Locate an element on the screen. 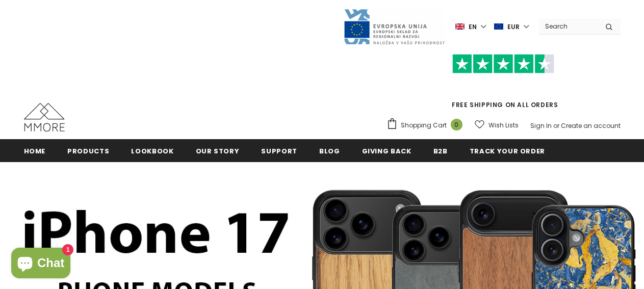 This screenshot has width=644, height=289. span: Shopping Cart is located at coordinates (424, 125).